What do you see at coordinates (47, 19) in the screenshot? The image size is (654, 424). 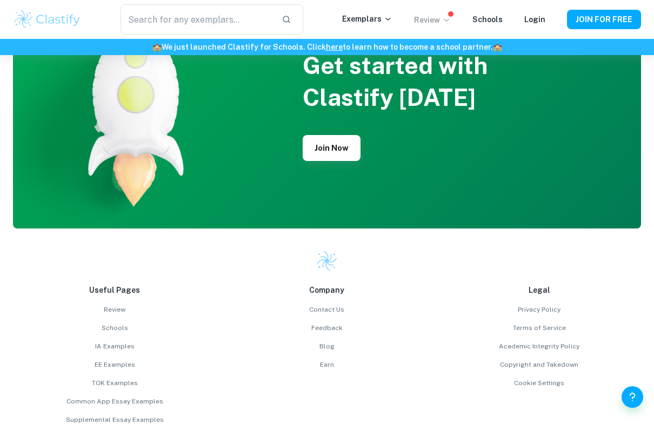 I see `a: Clastify logo` at bounding box center [47, 19].